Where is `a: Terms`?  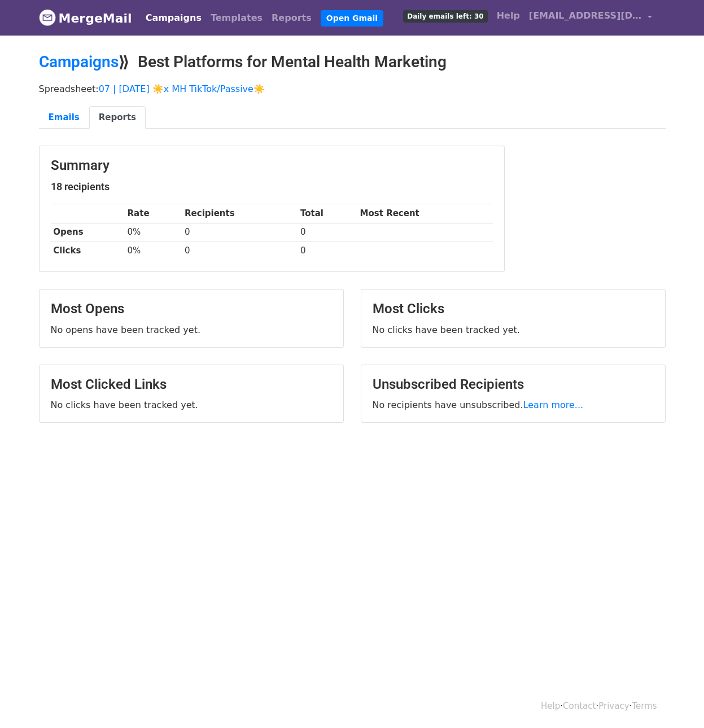
a: Terms is located at coordinates (644, 706).